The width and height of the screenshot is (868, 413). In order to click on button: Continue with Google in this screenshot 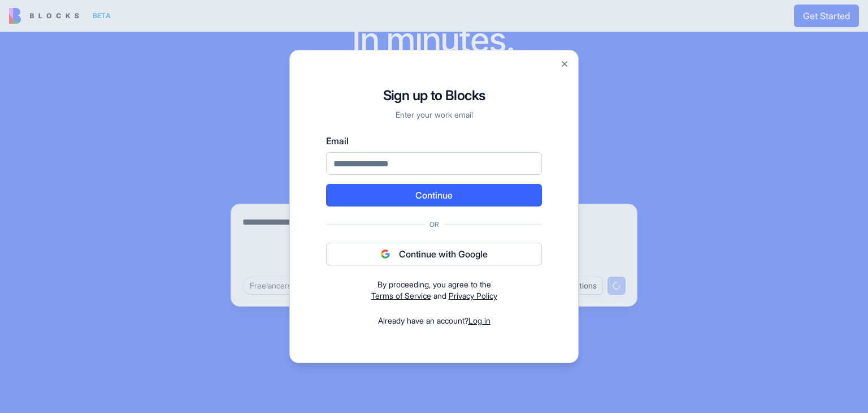, I will do `click(434, 254)`.